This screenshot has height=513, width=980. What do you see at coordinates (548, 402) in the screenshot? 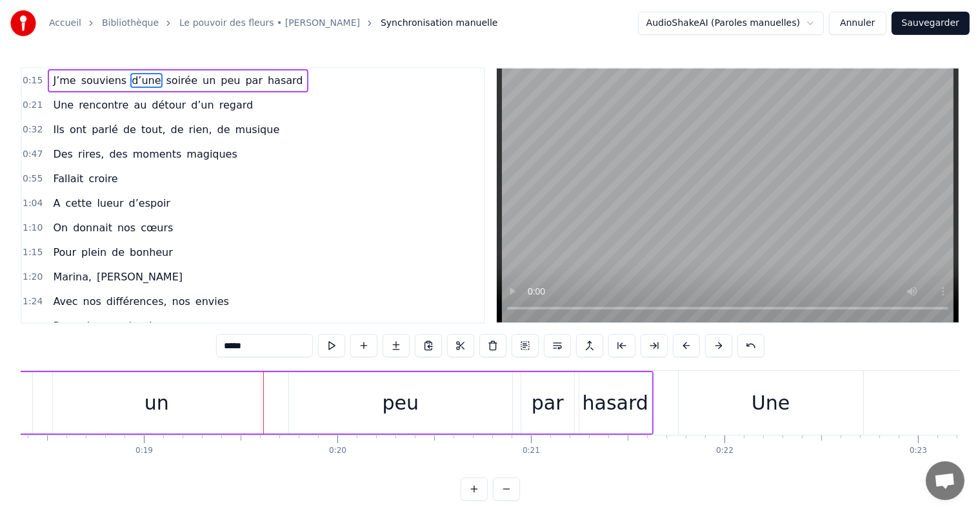
I see `div: par` at bounding box center [548, 402].